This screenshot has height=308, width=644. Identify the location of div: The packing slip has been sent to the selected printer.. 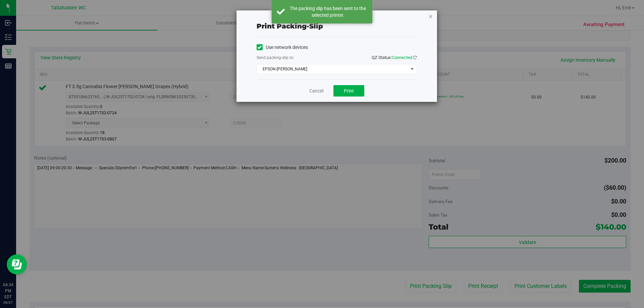
(328, 12).